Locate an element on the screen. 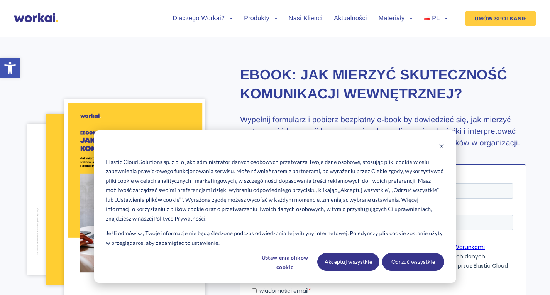 This screenshot has width=550, height=295. img: Jak-mierzyc-efektywnosc-komunikacji-wewnetrznej-pg20.png is located at coordinates (107, 200).